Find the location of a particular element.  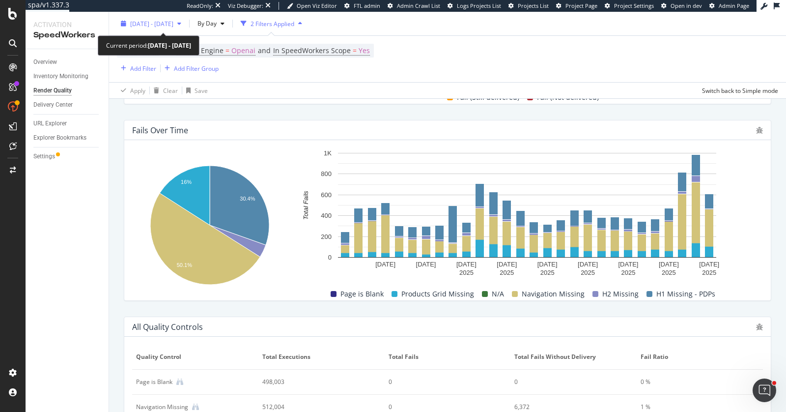

text: 200 is located at coordinates (326, 236).